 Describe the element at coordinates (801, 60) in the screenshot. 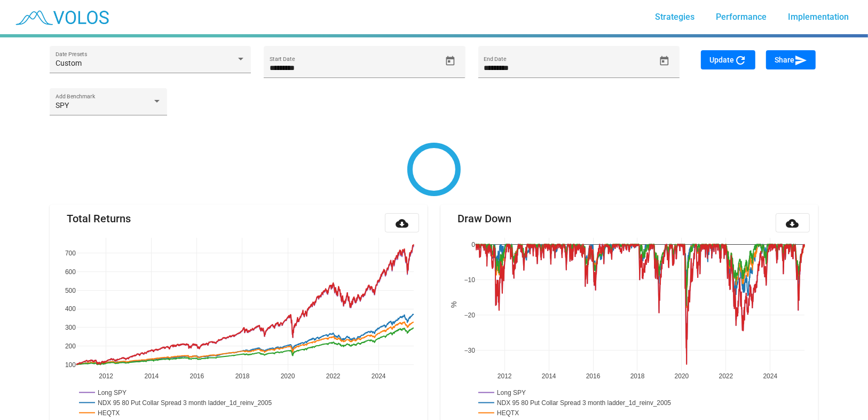

I see `mat-icon: send` at that location.